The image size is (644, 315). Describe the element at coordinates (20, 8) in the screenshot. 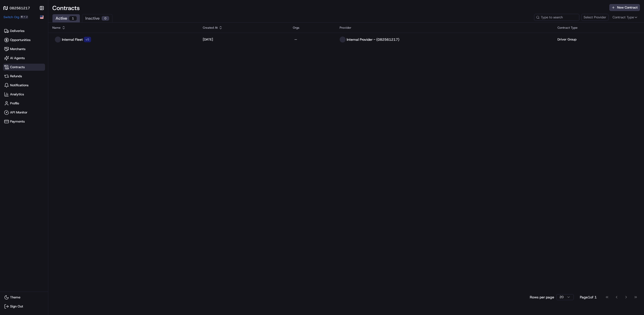

I see `a: 082561217` at that location.